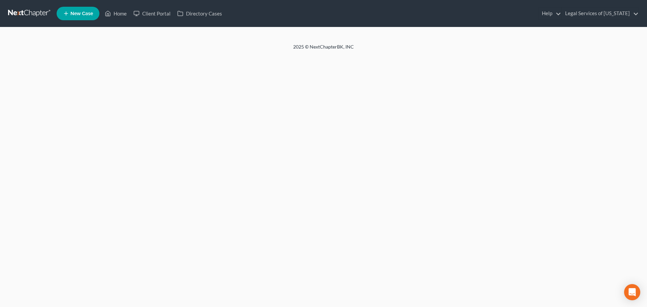  What do you see at coordinates (632, 292) in the screenshot?
I see `div: Open Intercom Messenger` at bounding box center [632, 292].